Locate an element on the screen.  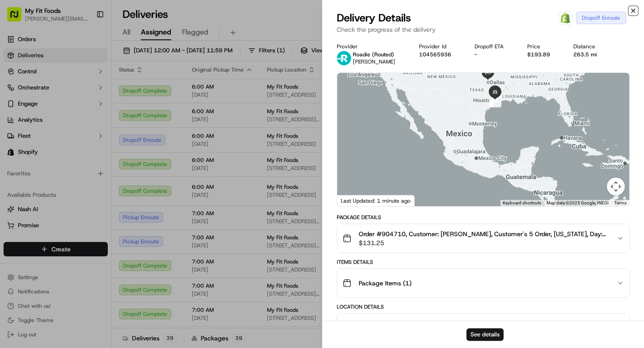
div: 54 is located at coordinates (495, 100).